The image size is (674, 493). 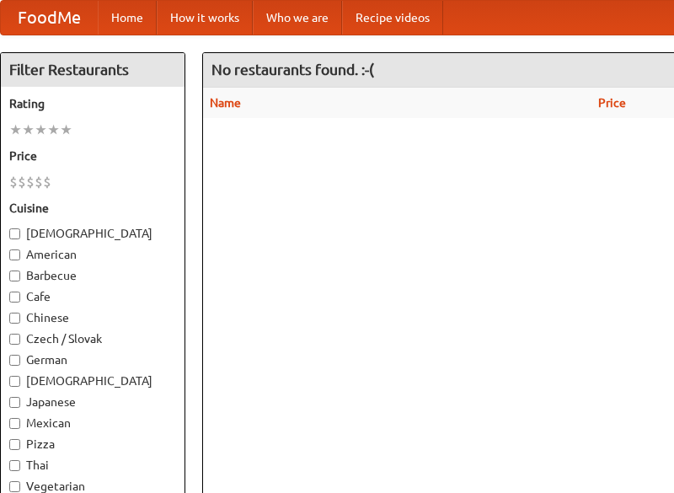 What do you see at coordinates (93, 208) in the screenshot?
I see `h5: Cuisine` at bounding box center [93, 208].